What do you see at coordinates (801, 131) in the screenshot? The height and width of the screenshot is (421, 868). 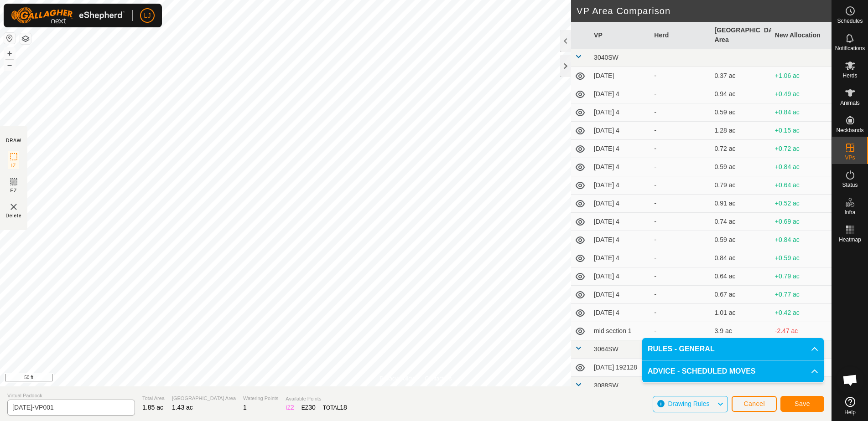 I see `td: +0.15 ac` at bounding box center [801, 131].